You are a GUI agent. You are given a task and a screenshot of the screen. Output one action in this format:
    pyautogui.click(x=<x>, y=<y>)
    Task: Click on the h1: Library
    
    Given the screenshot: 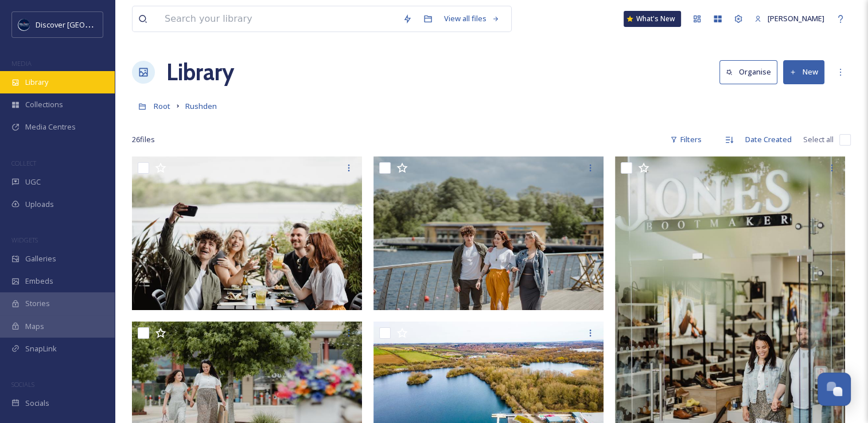 What is the action you would take?
    pyautogui.click(x=201, y=72)
    